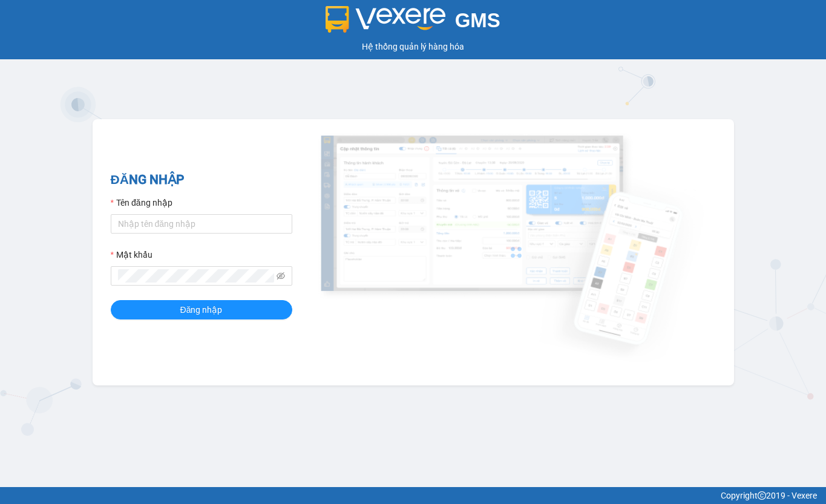 The width and height of the screenshot is (826, 504). I want to click on div: Hệ thống quản lý hàng hóa, so click(413, 47).